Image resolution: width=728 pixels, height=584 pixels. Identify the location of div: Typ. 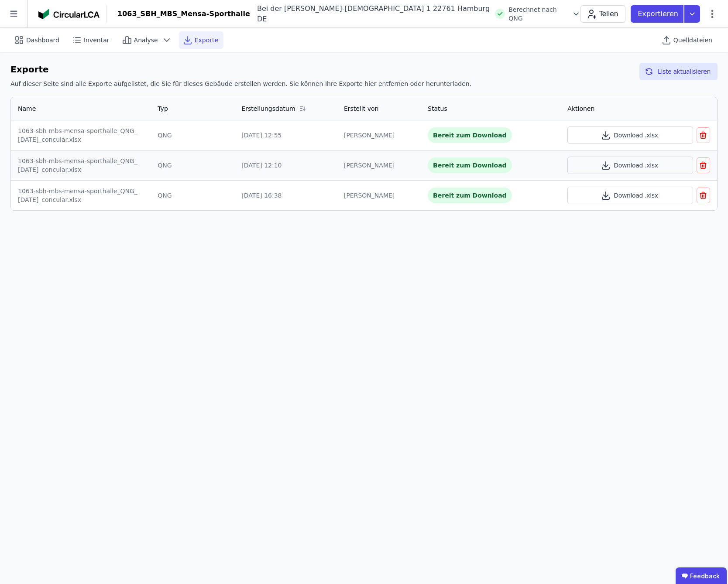
(163, 109).